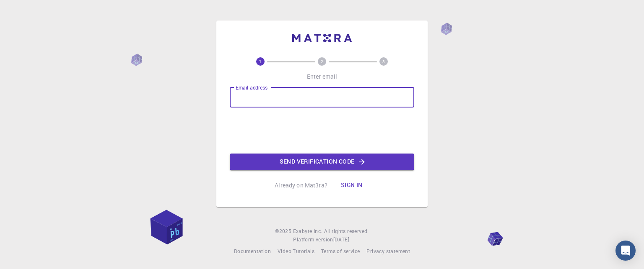  What do you see at coordinates (340, 252) in the screenshot?
I see `a: Terms of service` at bounding box center [340, 252].